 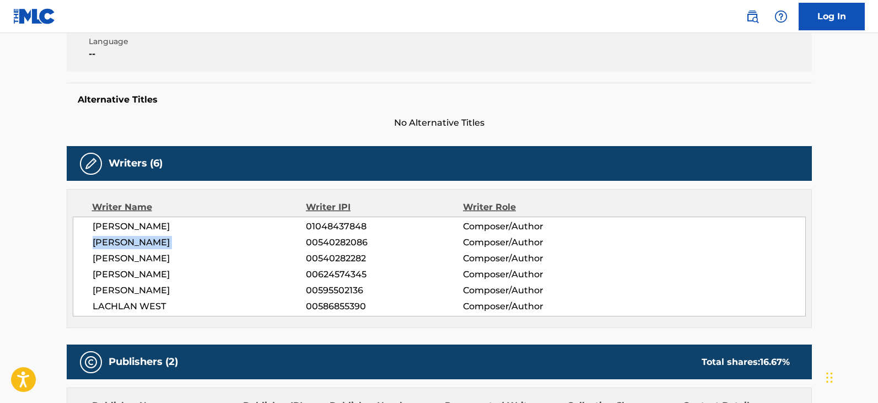 What do you see at coordinates (91, 362) in the screenshot?
I see `img: Publishers` at bounding box center [91, 362].